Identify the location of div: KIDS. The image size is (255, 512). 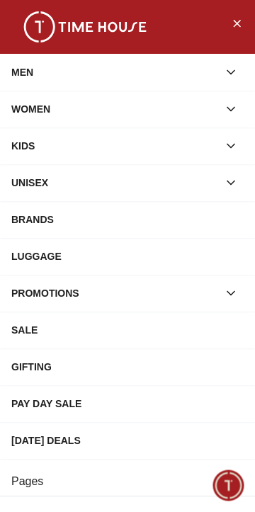
(115, 146).